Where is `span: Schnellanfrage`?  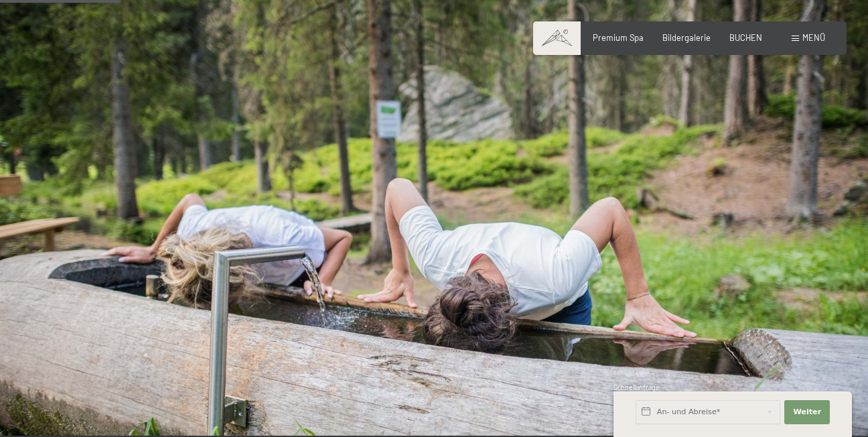 span: Schnellanfrage is located at coordinates (636, 387).